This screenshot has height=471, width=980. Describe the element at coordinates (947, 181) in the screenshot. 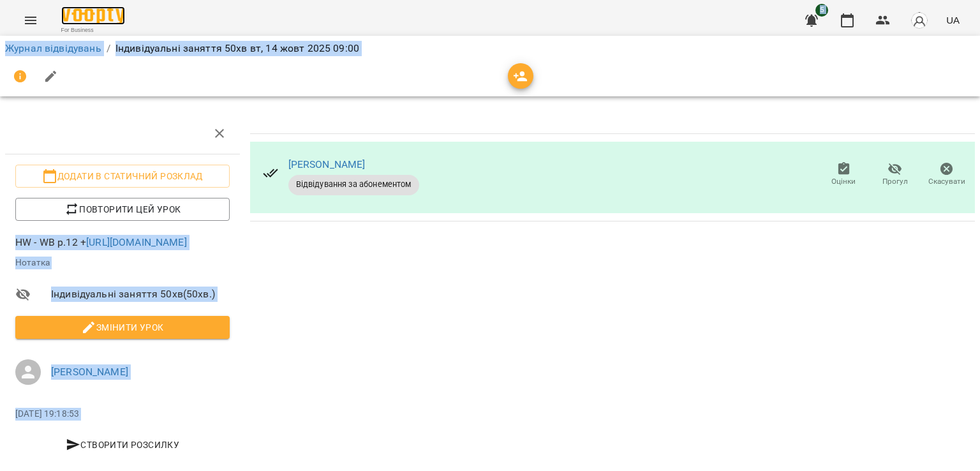

I see `span: Скасувати` at that location.